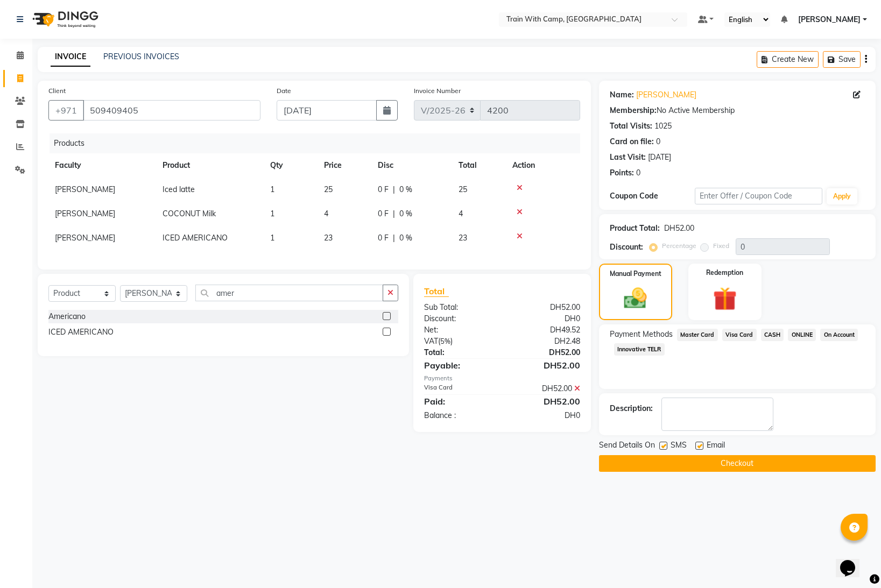 The height and width of the screenshot is (588, 881). Describe the element at coordinates (633, 110) in the screenshot. I see `div: Membership:` at that location.